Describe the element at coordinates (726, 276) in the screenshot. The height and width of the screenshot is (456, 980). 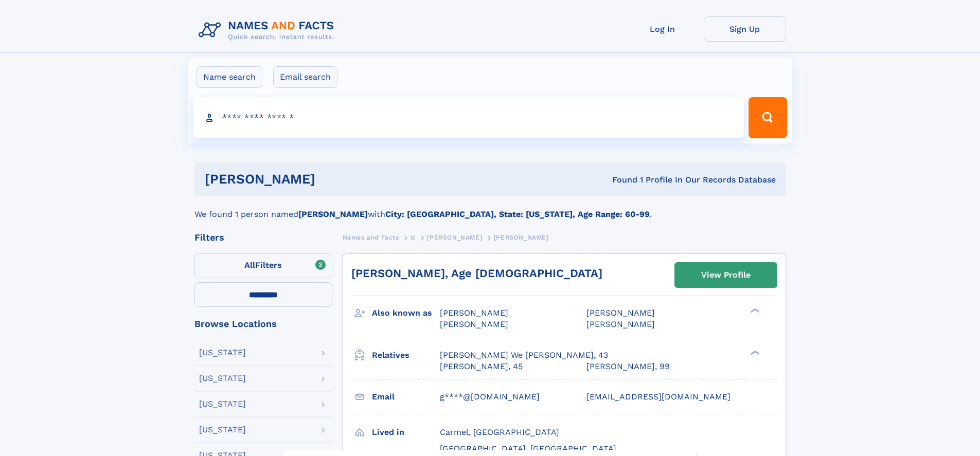
I see `div: View Profile` at that location.